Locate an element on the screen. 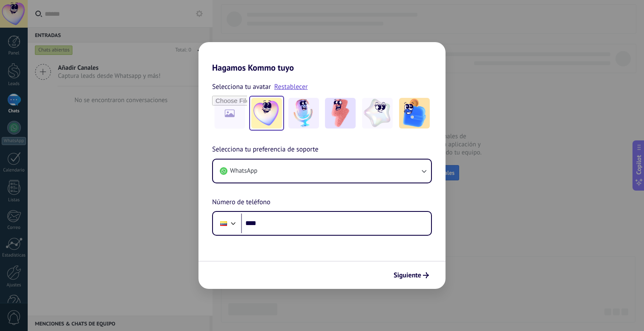 This screenshot has width=644, height=331. button: Siguiente is located at coordinates (411, 275).